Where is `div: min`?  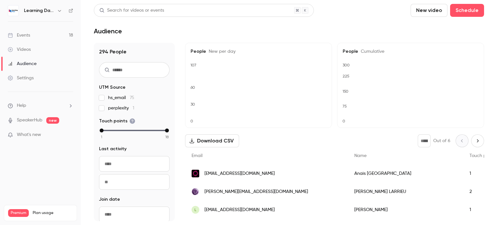 div: min is located at coordinates (102, 130).